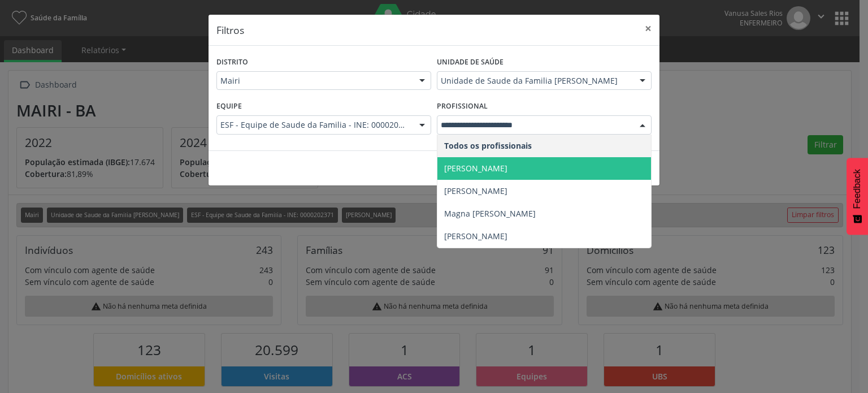  I want to click on span: Feedback, so click(857, 189).